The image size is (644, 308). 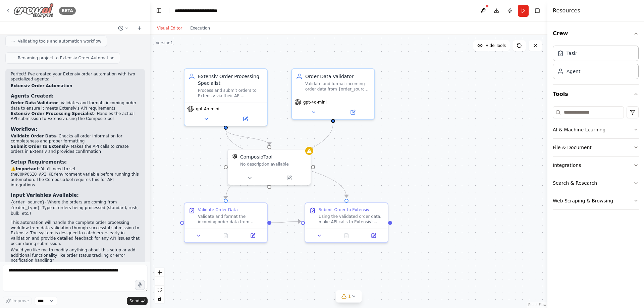 I want to click on li: - Validates and formats incoming order data to ensure it meets Extensiv's API requirements, so click(x=75, y=105).